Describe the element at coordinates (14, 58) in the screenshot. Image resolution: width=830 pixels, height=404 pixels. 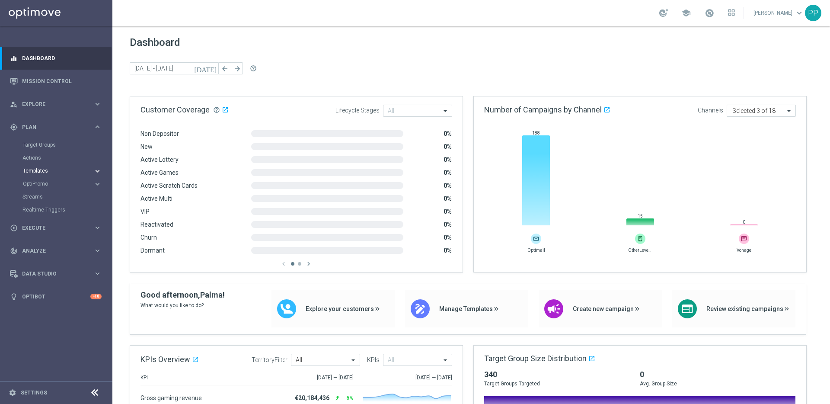
I see `i: equalizer` at that location.